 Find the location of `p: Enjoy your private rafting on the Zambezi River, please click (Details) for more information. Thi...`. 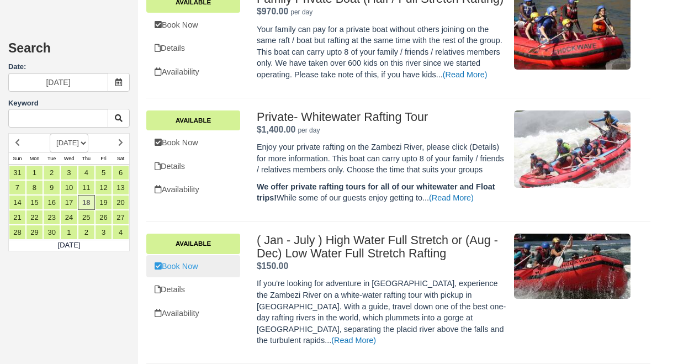

p: Enjoy your private rafting on the Zambezi River, please click (Details) for more information. Thi... is located at coordinates (381, 158).